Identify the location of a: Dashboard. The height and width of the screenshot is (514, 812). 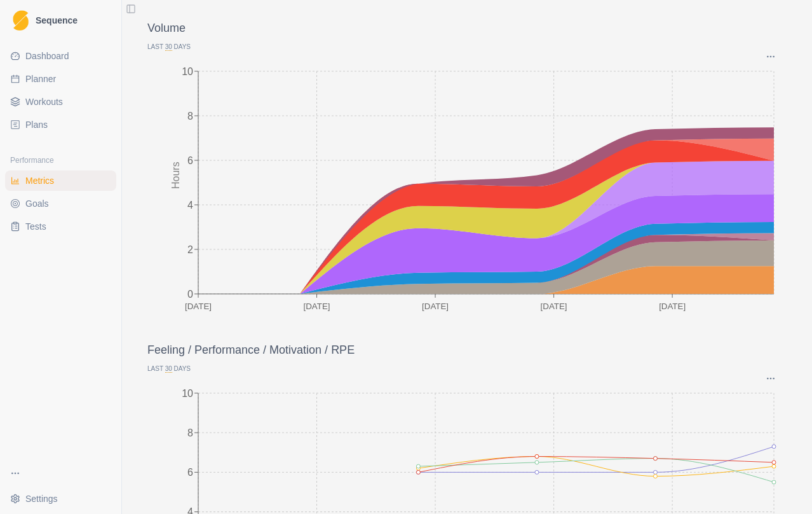
(60, 56).